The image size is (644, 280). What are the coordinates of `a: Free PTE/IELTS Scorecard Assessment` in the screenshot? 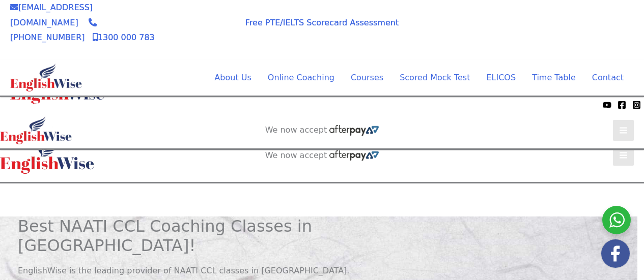 It's located at (322, 22).